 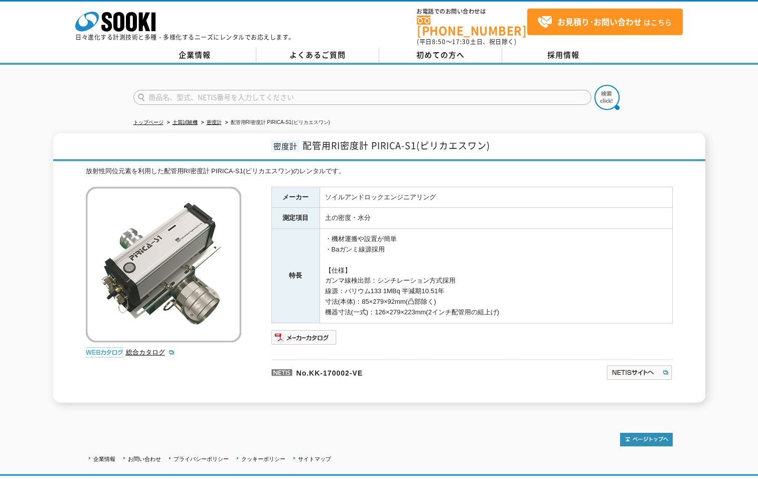 What do you see at coordinates (390, 371) in the screenshot?
I see `p: No.KK-170002-VE` at bounding box center [390, 371].